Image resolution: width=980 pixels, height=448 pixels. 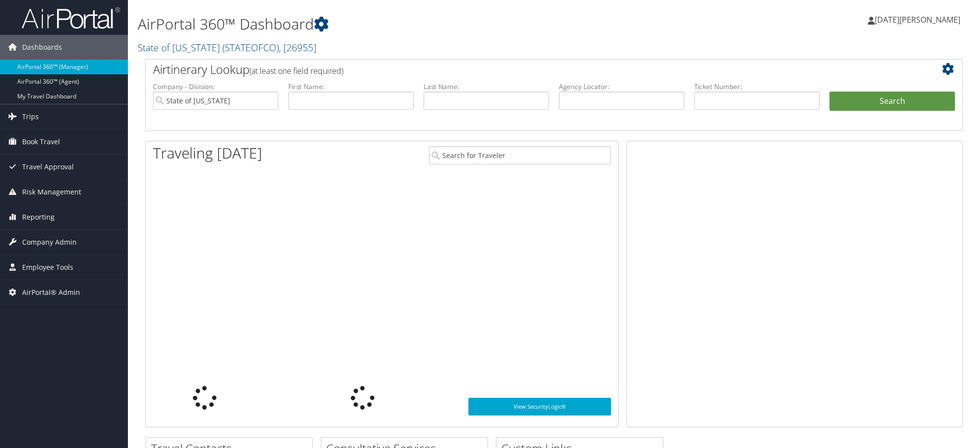 I want to click on input: Search for Traveler, so click(x=520, y=155).